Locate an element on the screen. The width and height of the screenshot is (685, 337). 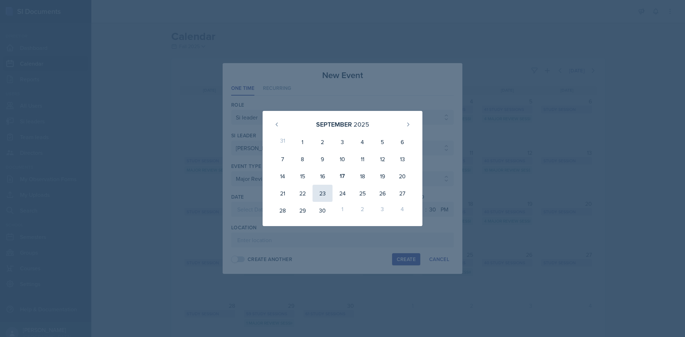
div: 16 is located at coordinates (323, 176).